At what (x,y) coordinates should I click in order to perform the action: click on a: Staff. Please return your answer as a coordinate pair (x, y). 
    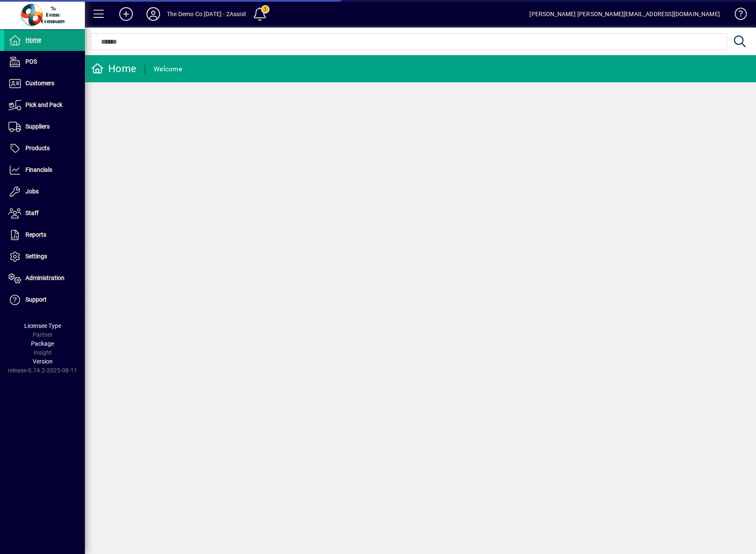
    Looking at the image, I should click on (45, 214).